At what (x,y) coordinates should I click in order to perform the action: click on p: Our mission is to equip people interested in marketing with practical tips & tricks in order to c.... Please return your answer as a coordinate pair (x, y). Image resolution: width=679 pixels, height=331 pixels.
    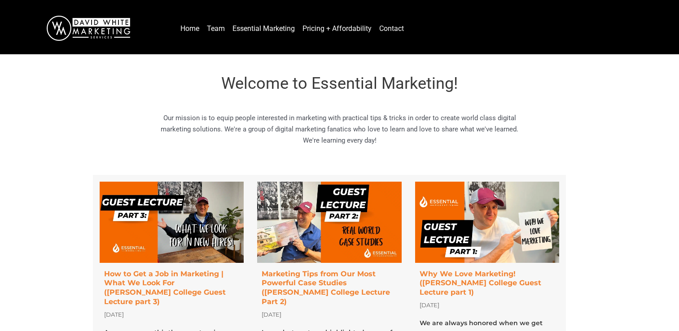
    Looking at the image, I should click on (340, 129).